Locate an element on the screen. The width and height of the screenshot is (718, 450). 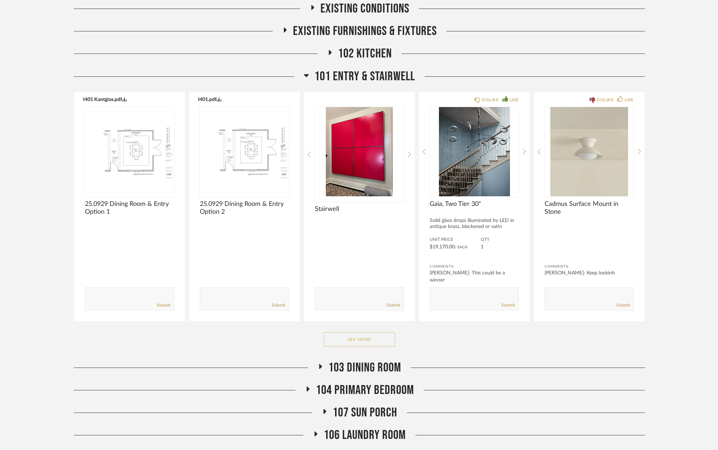
div: Solid glass drops illuminated by LED in antique brass, blackened or satin nickel... is located at coordinates (474, 226).